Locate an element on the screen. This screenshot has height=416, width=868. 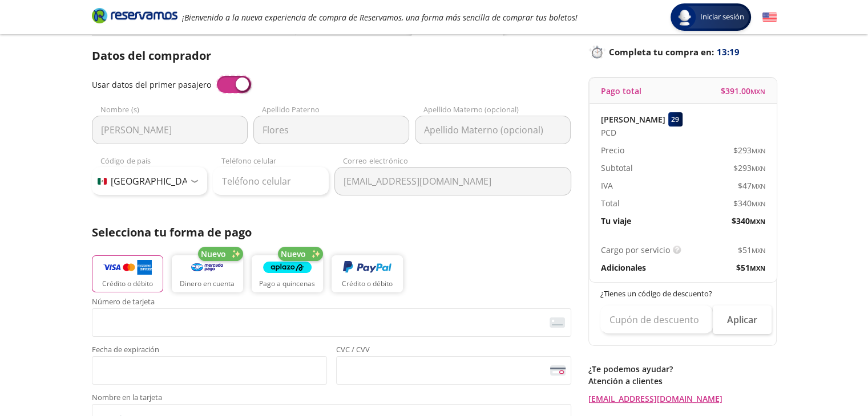
p: Completa tu compra en : is located at coordinates (683, 52).